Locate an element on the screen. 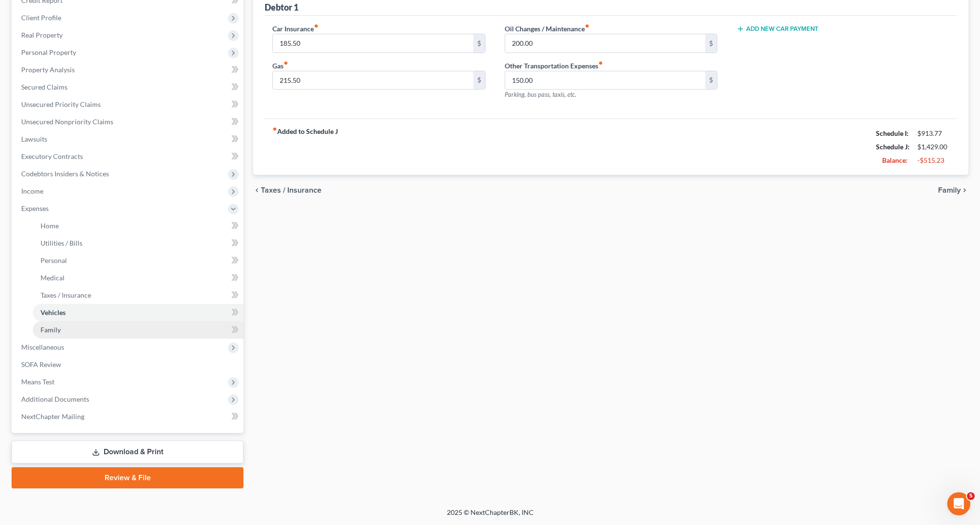 The height and width of the screenshot is (525, 980). div: $913.77 is located at coordinates (933, 134).